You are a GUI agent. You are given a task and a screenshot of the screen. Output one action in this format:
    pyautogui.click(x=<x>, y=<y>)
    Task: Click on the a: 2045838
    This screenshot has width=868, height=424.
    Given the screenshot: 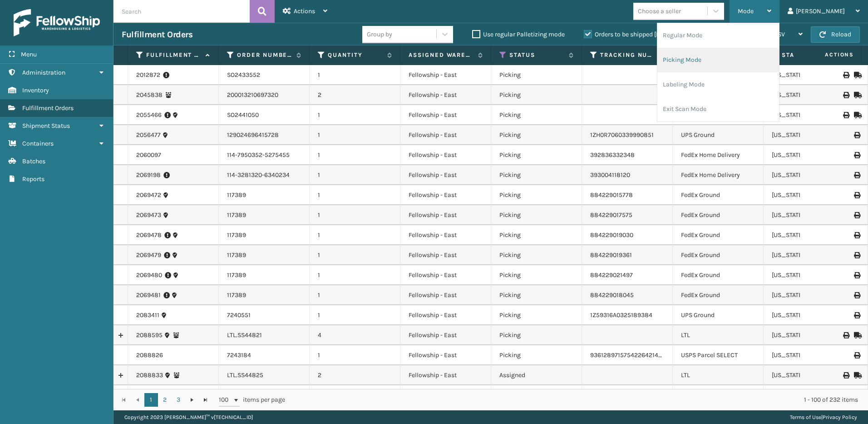 What is the action you would take?
    pyautogui.click(x=149, y=95)
    